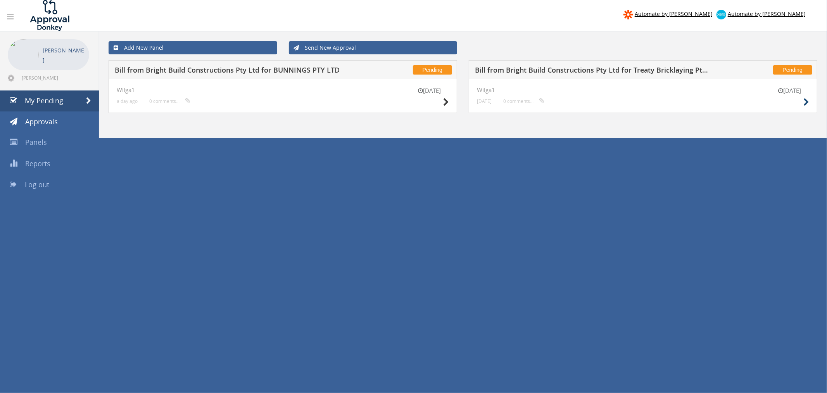 The width and height of the screenshot is (827, 393). Describe the element at coordinates (628, 14) in the screenshot. I see `img: zapier-logomark.png` at that location.